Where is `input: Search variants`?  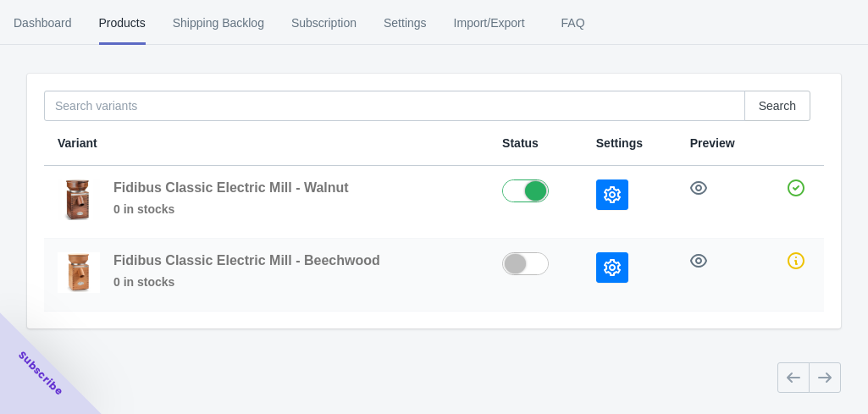
input: Search variants is located at coordinates (395, 106).